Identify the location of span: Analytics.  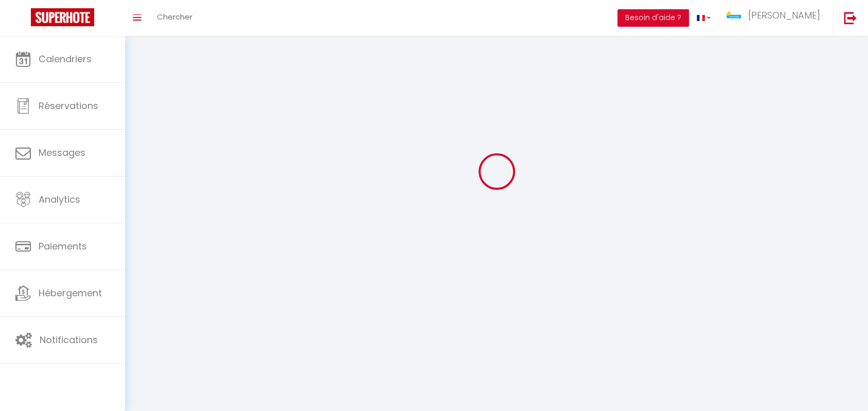
(59, 200).